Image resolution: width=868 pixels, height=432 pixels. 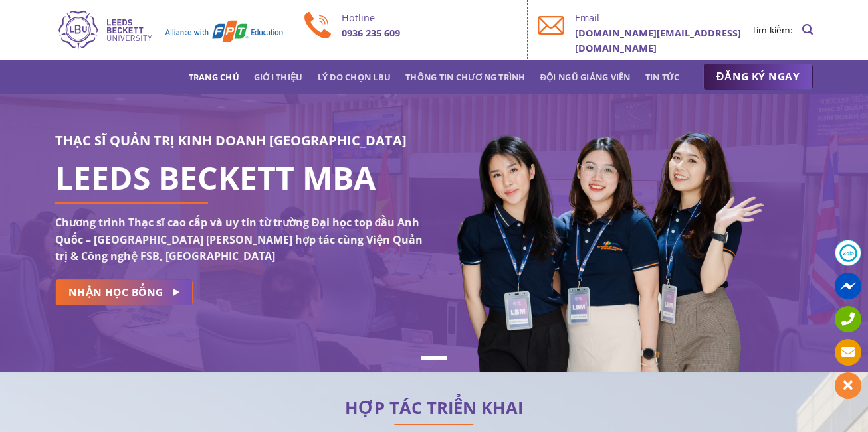 I want to click on p: Email, so click(x=663, y=17).